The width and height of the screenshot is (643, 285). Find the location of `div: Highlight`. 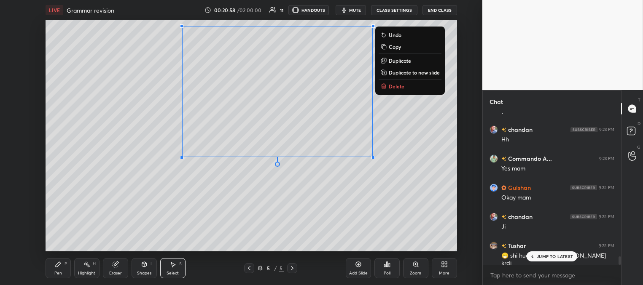

div: Highlight is located at coordinates (86, 274).